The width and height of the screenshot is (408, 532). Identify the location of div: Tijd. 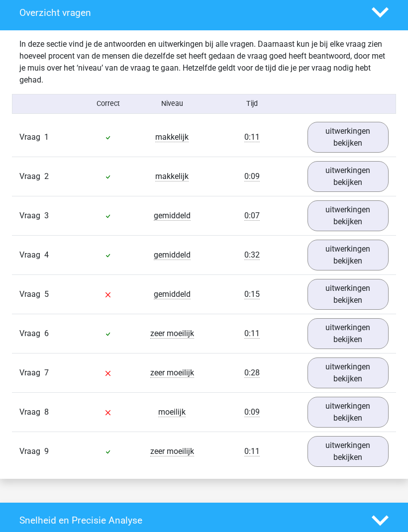
(252, 103).